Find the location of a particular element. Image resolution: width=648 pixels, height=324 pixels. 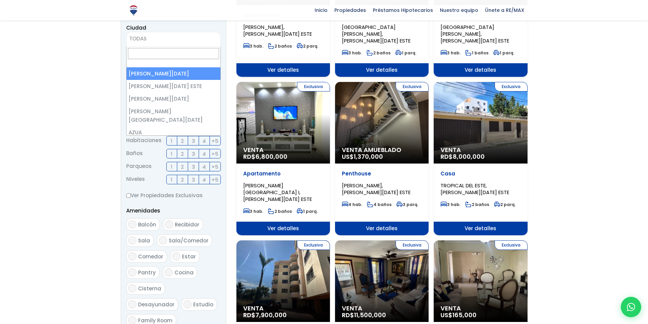

p: Penthouse is located at coordinates (381, 174).